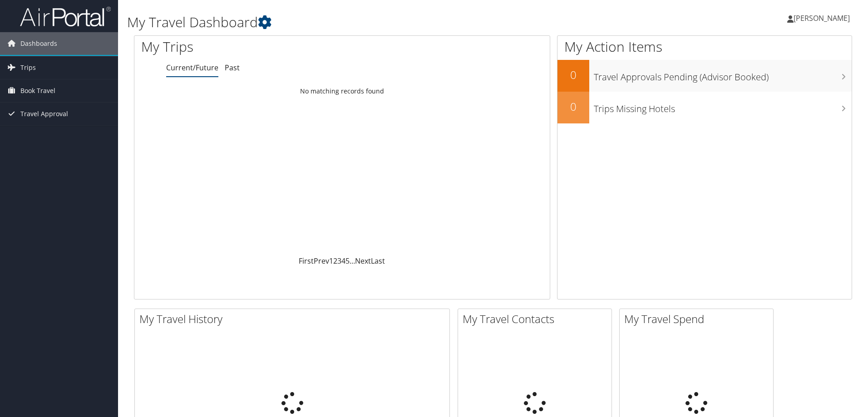 The image size is (868, 417). Describe the element at coordinates (348, 261) in the screenshot. I see `a: 5` at that location.